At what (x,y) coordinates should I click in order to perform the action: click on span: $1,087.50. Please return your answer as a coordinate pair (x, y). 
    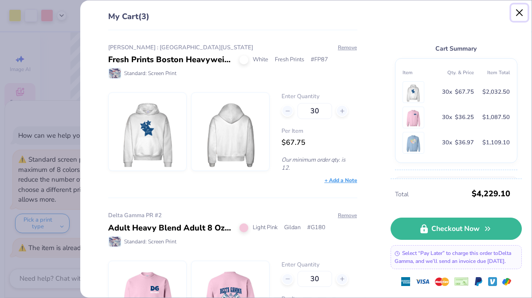
    Looking at the image, I should click on (496, 117).